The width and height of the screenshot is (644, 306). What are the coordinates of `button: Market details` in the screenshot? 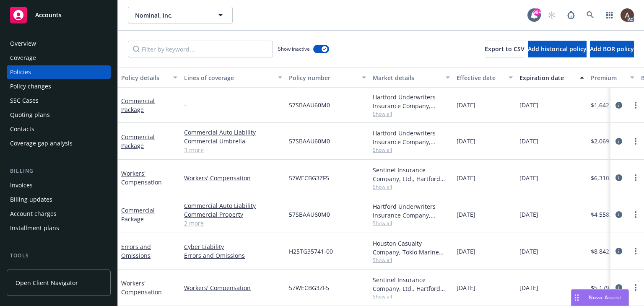 It's located at (411, 78).